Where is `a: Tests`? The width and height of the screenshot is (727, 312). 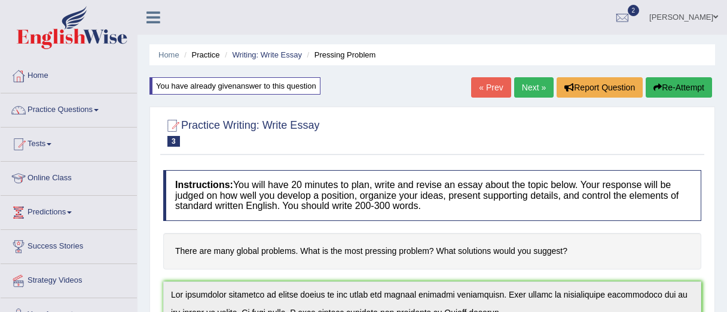
a: Tests is located at coordinates (69, 142).